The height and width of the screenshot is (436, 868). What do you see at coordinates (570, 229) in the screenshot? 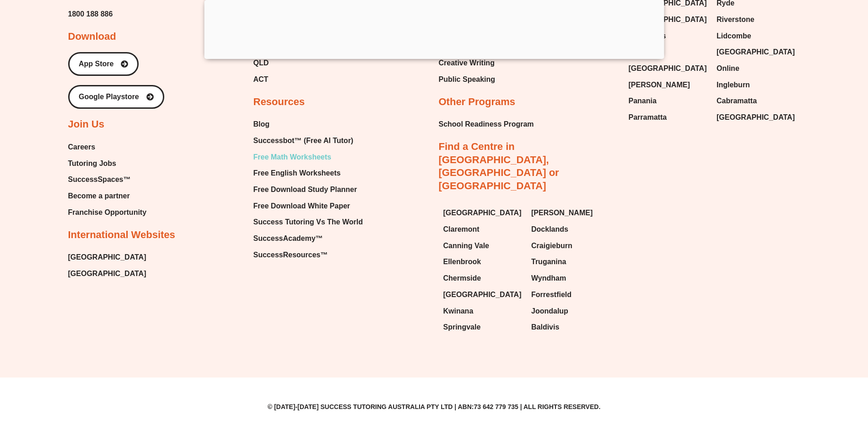
I see `a: Docklands` at bounding box center [570, 229].